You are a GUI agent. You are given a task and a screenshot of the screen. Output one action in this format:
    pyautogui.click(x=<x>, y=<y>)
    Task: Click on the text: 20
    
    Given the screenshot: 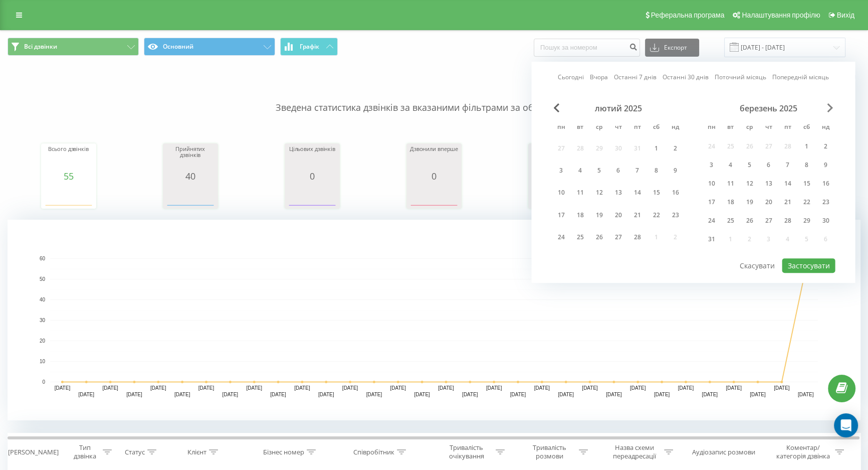 What is the action you would take?
    pyautogui.click(x=43, y=340)
    